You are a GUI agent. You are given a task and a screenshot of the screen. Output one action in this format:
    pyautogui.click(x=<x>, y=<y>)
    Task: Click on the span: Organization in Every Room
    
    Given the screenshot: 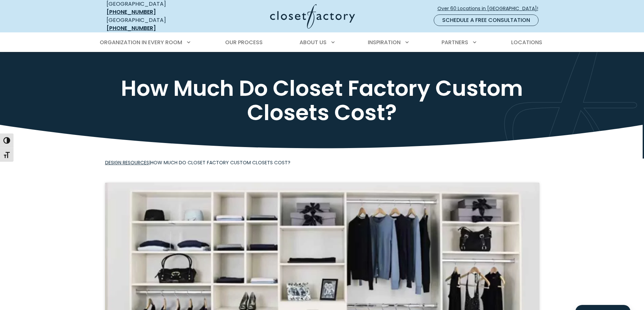 What is the action you would take?
    pyautogui.click(x=141, y=42)
    